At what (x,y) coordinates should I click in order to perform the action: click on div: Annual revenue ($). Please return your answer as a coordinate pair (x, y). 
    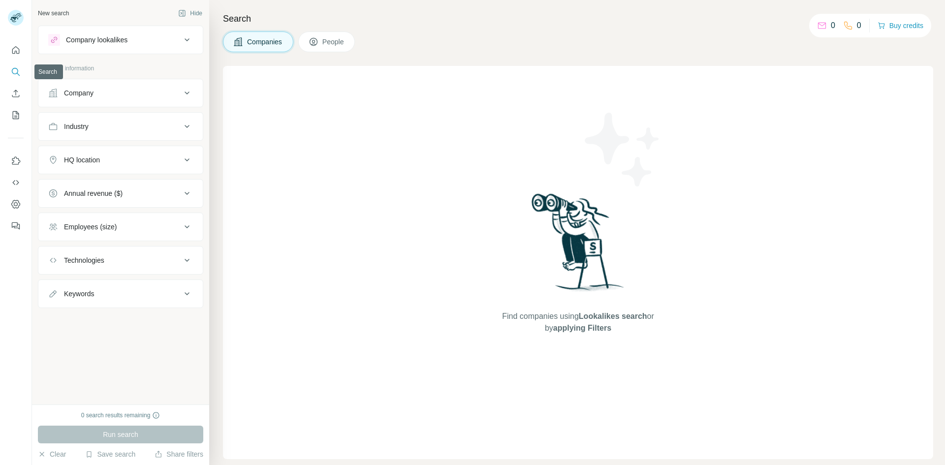
    Looking at the image, I should click on (93, 193).